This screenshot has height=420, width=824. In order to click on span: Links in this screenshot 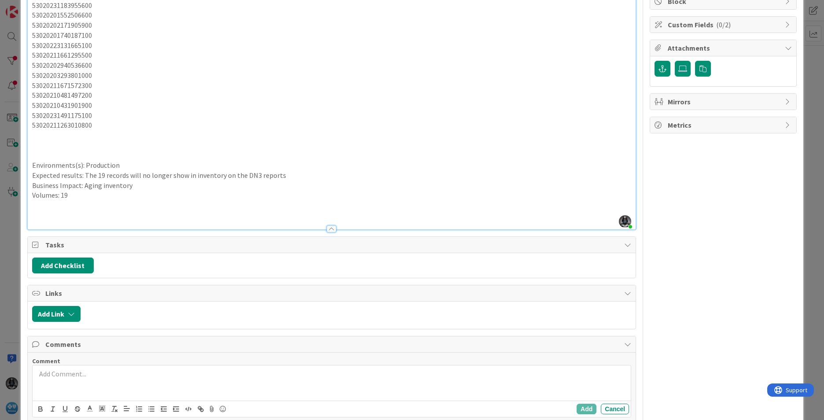, I will do `click(332, 293)`.